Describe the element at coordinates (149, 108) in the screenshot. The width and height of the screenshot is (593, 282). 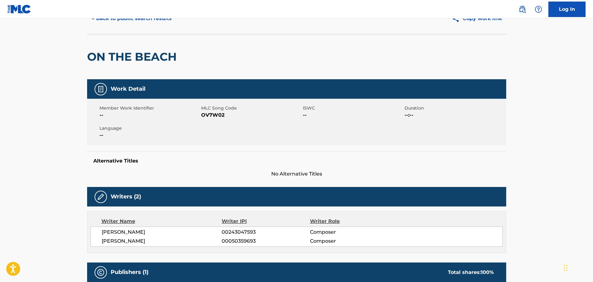
I see `span: Member Work Identifier` at that location.